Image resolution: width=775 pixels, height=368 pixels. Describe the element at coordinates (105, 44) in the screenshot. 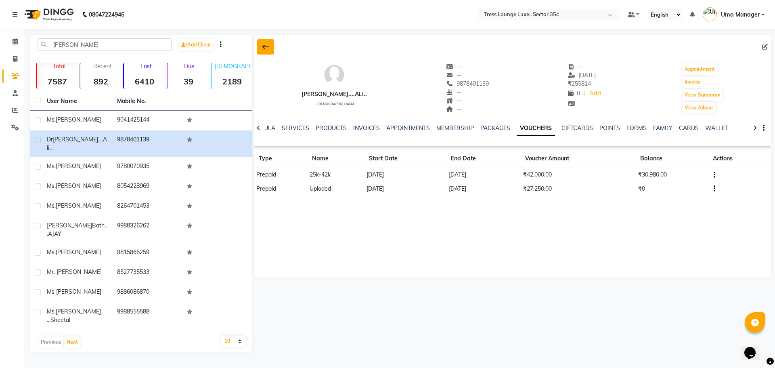

I see `input: Search by Name/Mobile/Email/Code` at that location.